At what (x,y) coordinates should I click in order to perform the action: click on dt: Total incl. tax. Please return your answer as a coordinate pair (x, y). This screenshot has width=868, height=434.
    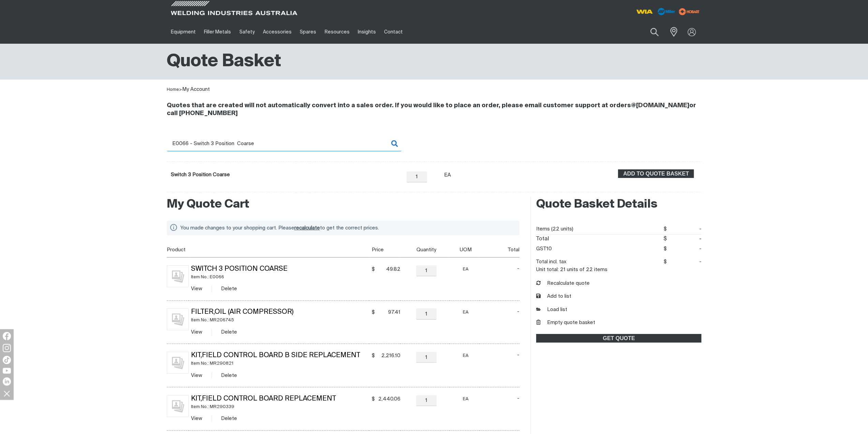
    Looking at the image, I should click on (551, 262).